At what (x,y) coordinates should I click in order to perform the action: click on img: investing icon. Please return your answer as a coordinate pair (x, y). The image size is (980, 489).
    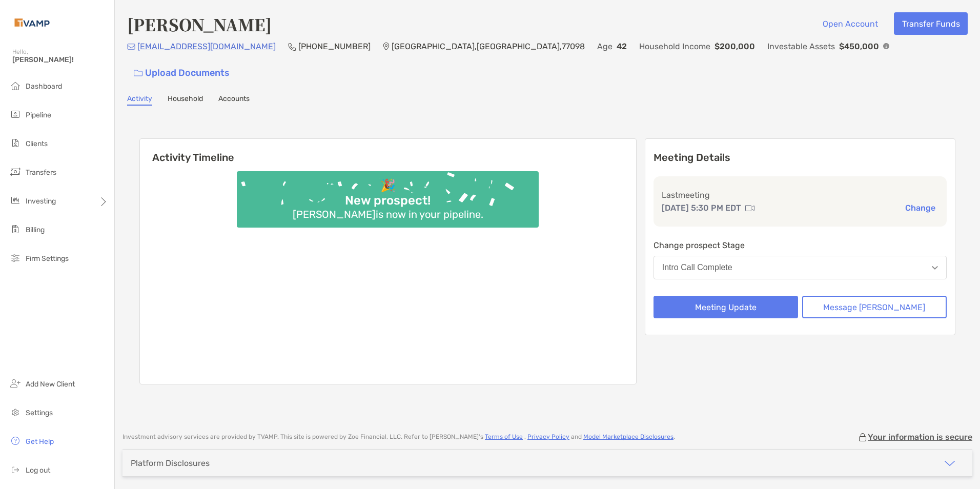
    Looking at the image, I should click on (16, 201).